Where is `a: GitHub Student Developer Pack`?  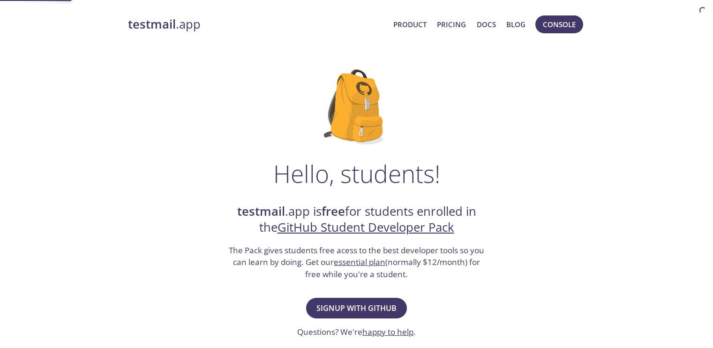
a: GitHub Student Developer Pack is located at coordinates (366, 227).